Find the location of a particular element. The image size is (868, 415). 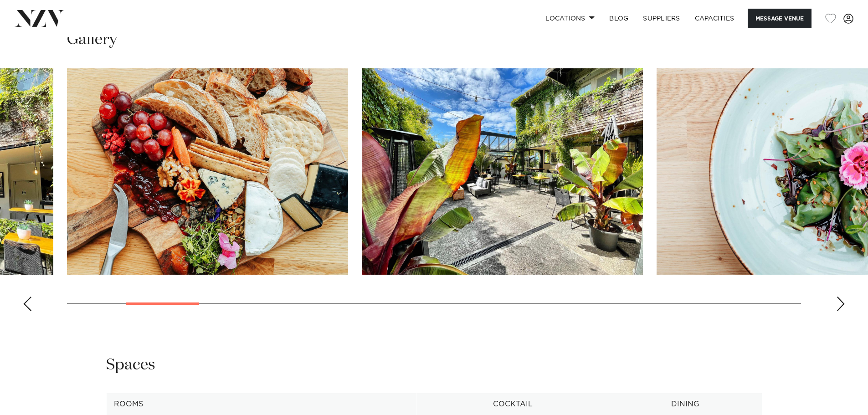

h2: Spaces is located at coordinates (130, 365).